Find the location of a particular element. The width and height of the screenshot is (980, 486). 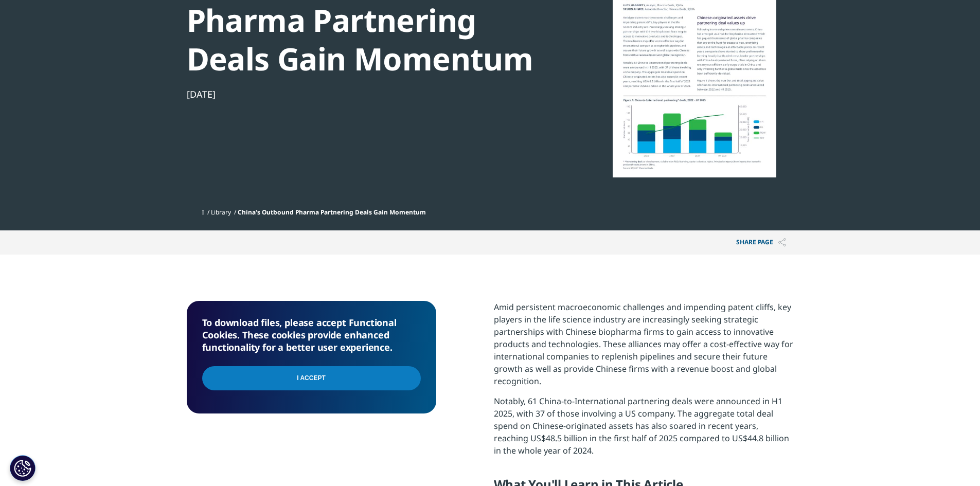

span: China's Outbound Pharma Partnering Deals Gain Momentum is located at coordinates (332, 212).